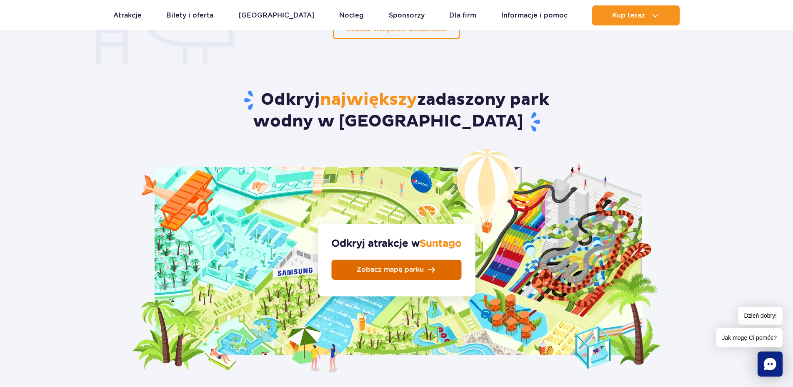  What do you see at coordinates (463, 15) in the screenshot?
I see `a: Dla firm` at bounding box center [463, 15].